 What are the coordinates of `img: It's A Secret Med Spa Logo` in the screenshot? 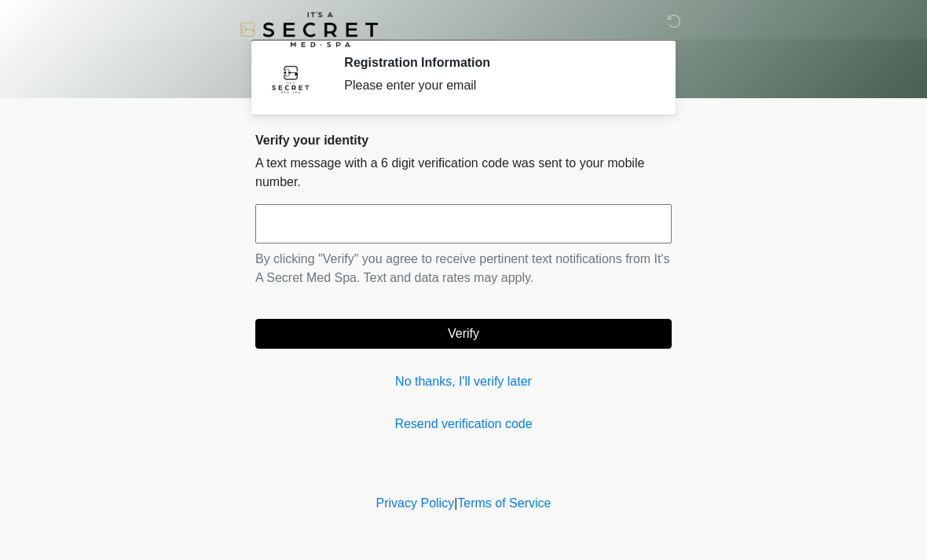 It's located at (308, 29).